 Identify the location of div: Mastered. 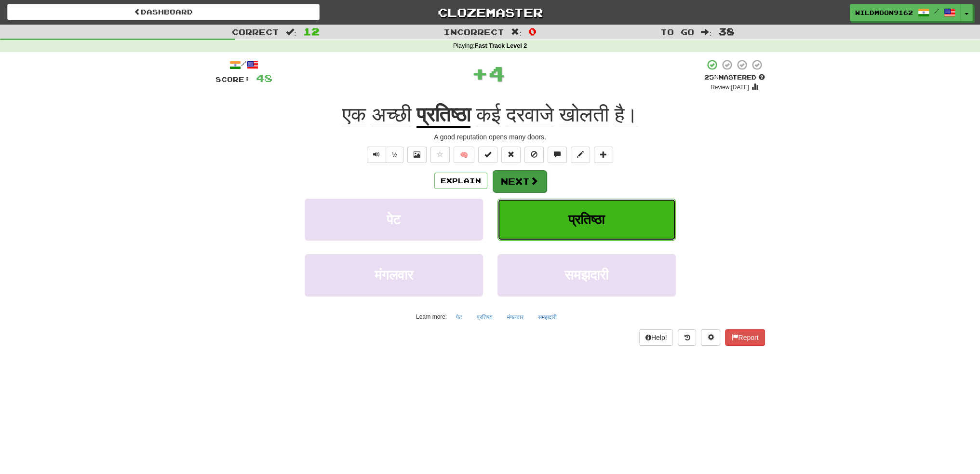
(735, 78).